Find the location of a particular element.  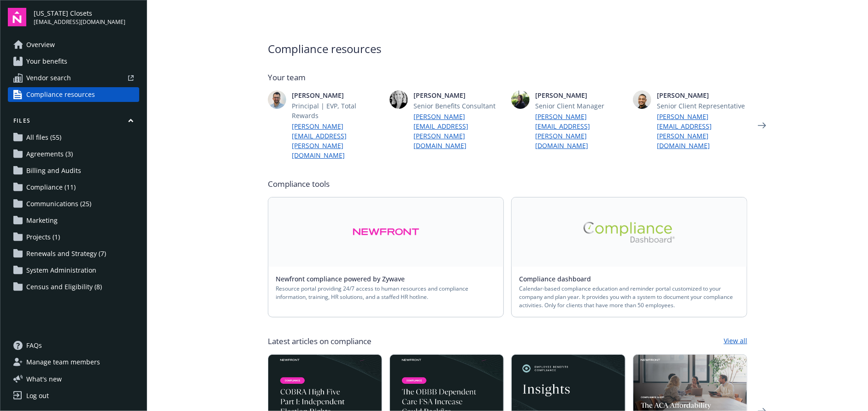

span: Communications (25) is located at coordinates (59, 204).